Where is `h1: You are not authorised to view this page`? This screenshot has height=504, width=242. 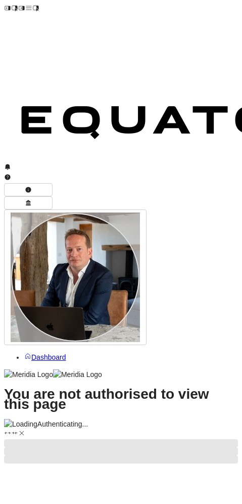
h1: You are not authorised to view this page is located at coordinates (121, 399).